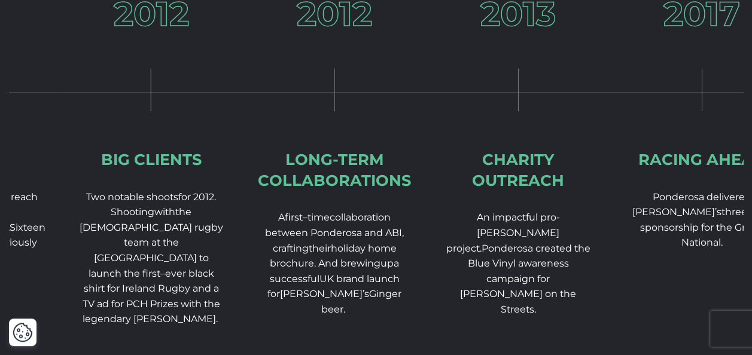  What do you see at coordinates (328, 248) in the screenshot?
I see `span: ir` at bounding box center [328, 248].